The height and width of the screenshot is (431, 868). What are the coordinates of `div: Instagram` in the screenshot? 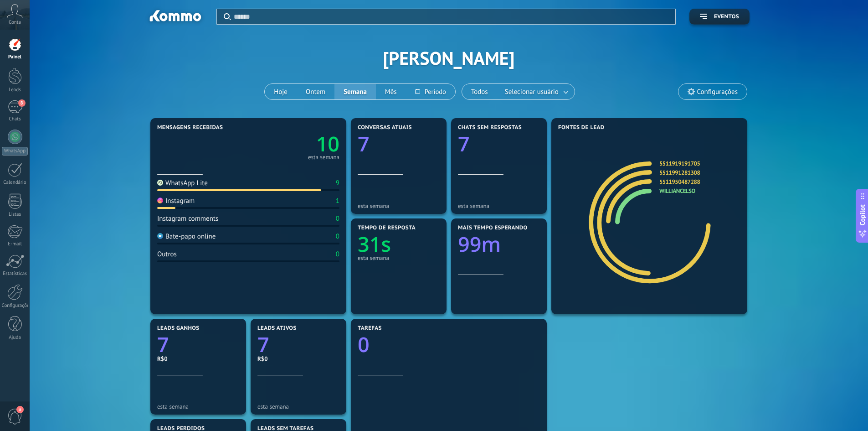 It's located at (176, 201).